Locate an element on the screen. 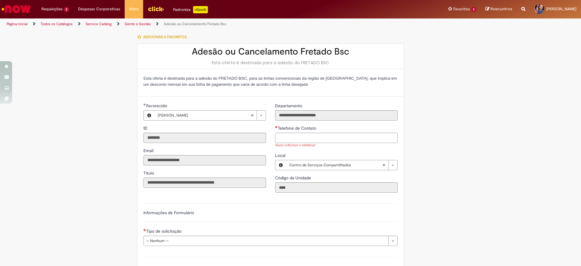 This screenshot has width=581, height=266. span: Tipo de solicitação is located at coordinates (164, 231).